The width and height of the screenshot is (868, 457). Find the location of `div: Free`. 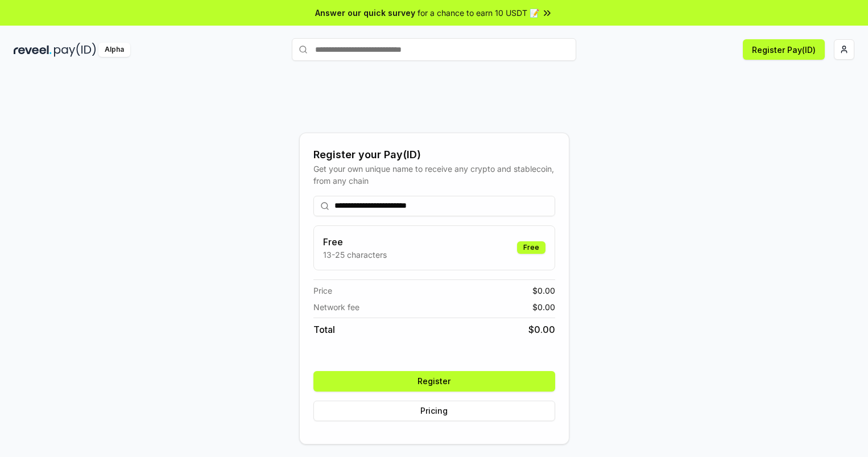

div: Free is located at coordinates (531, 247).